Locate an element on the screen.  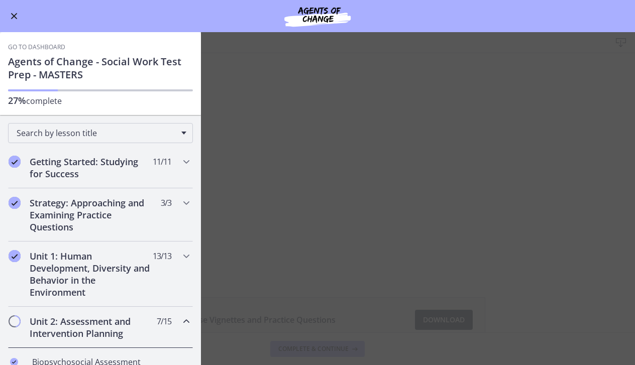
a: Go to Dashboard is located at coordinates (37, 47).